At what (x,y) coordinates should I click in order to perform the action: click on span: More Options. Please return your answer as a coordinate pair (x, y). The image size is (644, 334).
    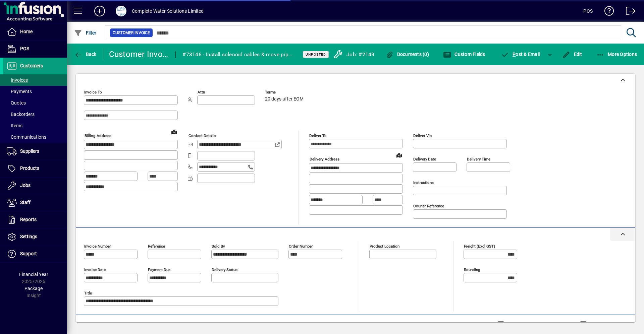
    Looking at the image, I should click on (617, 54).